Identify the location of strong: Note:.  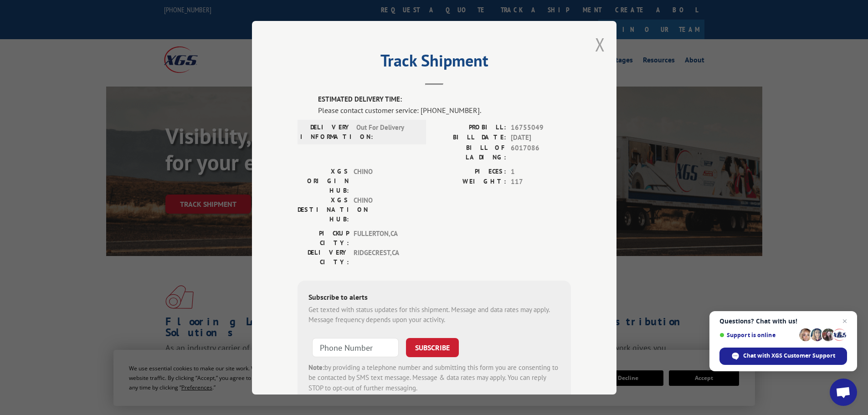
(316, 367).